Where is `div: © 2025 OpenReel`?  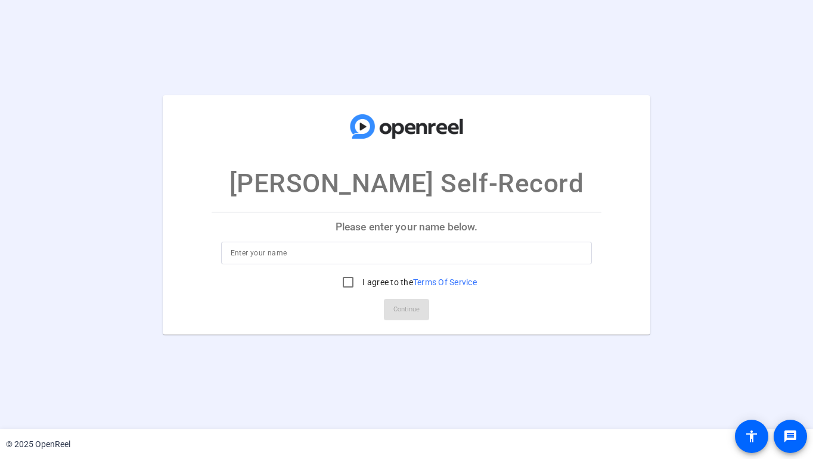 div: © 2025 OpenReel is located at coordinates (38, 445).